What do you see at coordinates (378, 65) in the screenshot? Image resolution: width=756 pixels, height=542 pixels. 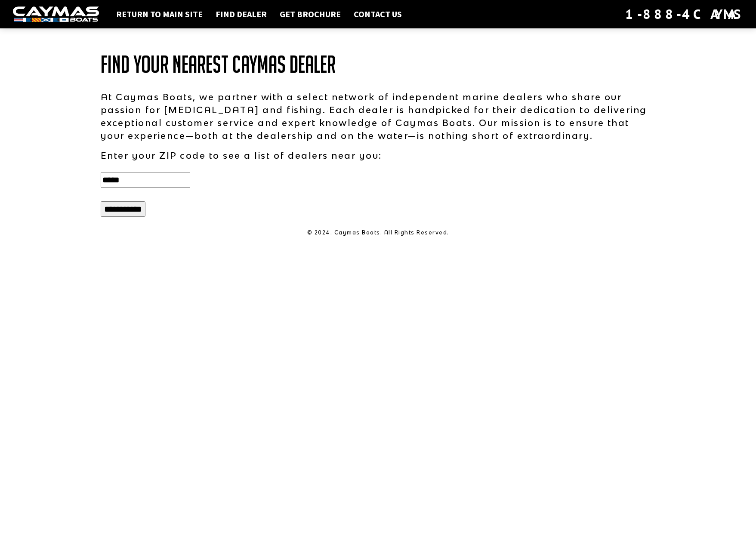 I see `h1: Find Your Nearest Caymas Dealer` at bounding box center [378, 65].